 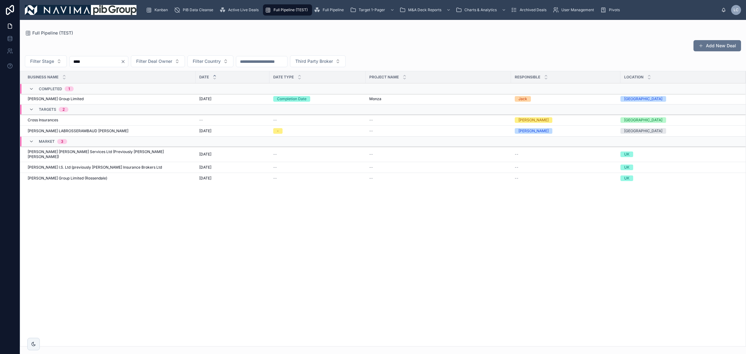 What do you see at coordinates (283, 77) in the screenshot?
I see `span: Date Type` at bounding box center [283, 77].